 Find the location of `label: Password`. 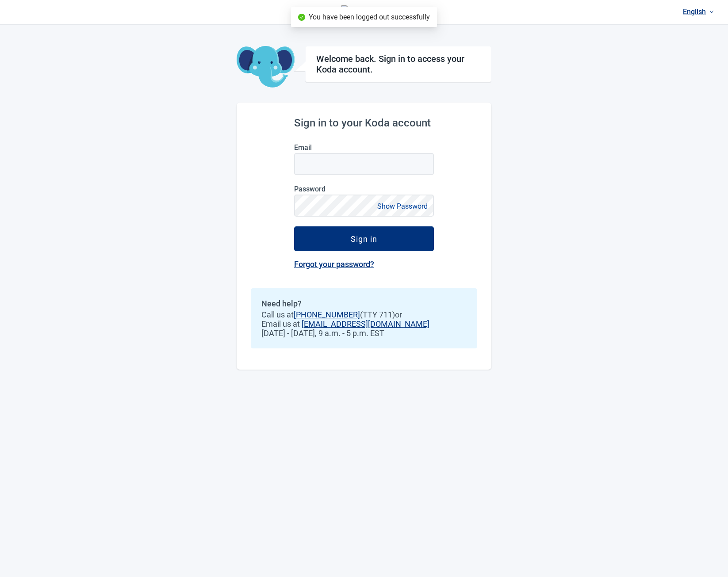

label: Password is located at coordinates (364, 189).